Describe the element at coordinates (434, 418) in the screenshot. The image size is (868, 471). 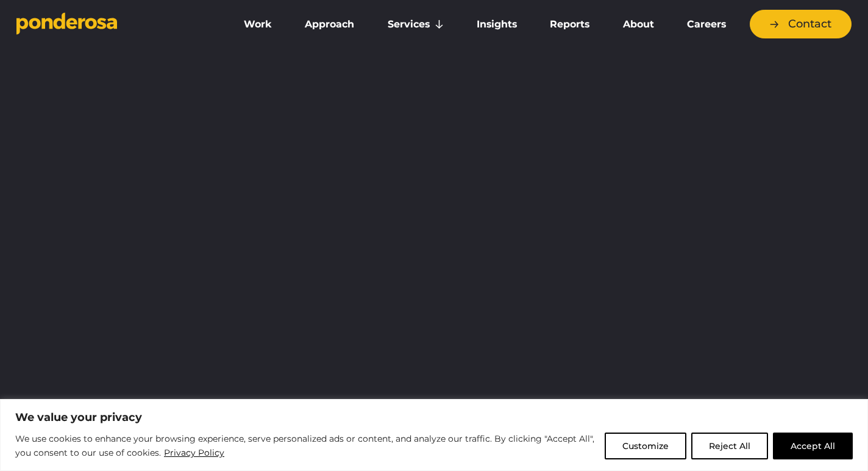
I see `p: We value your privacy` at that location.